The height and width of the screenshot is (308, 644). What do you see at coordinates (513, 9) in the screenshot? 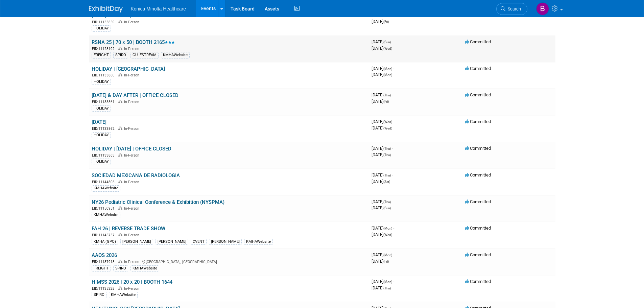
I see `span: Search` at bounding box center [513, 9].